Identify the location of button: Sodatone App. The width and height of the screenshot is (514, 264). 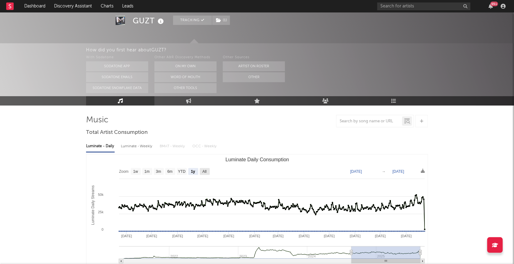
(117, 66).